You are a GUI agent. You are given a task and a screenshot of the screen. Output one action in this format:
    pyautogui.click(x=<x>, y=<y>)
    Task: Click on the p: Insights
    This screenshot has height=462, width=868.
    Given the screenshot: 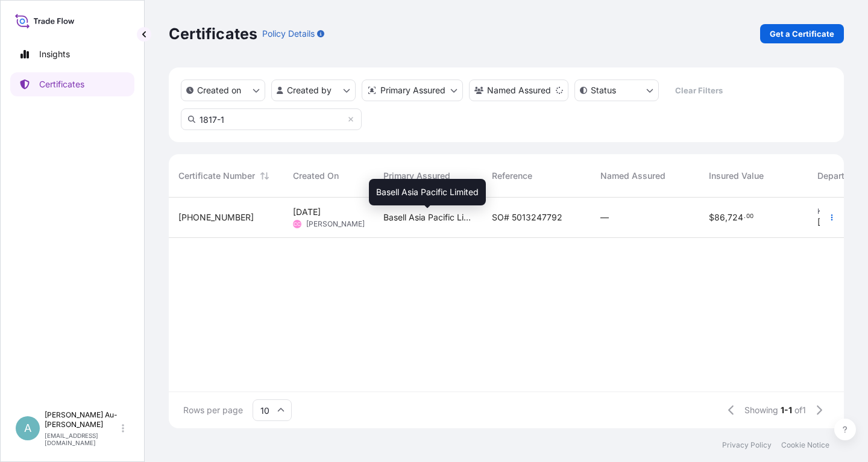 What is the action you would take?
    pyautogui.click(x=55, y=55)
    